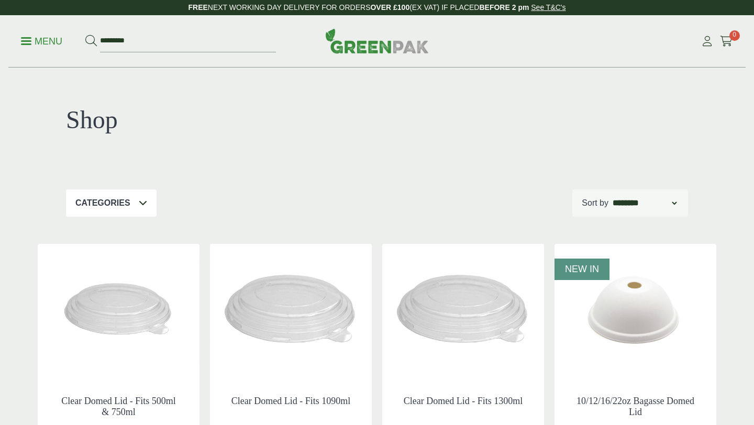 The width and height of the screenshot is (754, 425). I want to click on select: Shop order, so click(645, 203).